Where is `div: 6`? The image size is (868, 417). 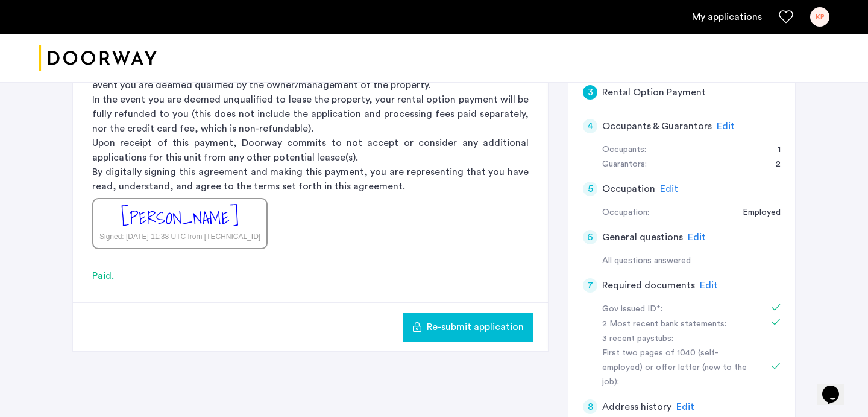
div: 6 is located at coordinates (590, 237).